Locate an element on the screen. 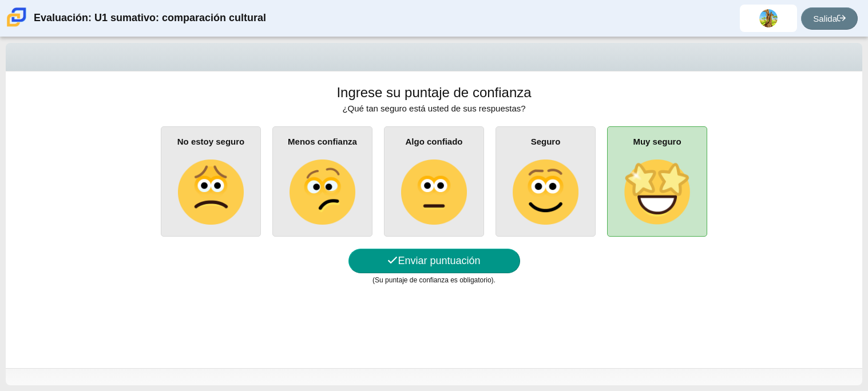  font: Menos confianza is located at coordinates (322, 142).